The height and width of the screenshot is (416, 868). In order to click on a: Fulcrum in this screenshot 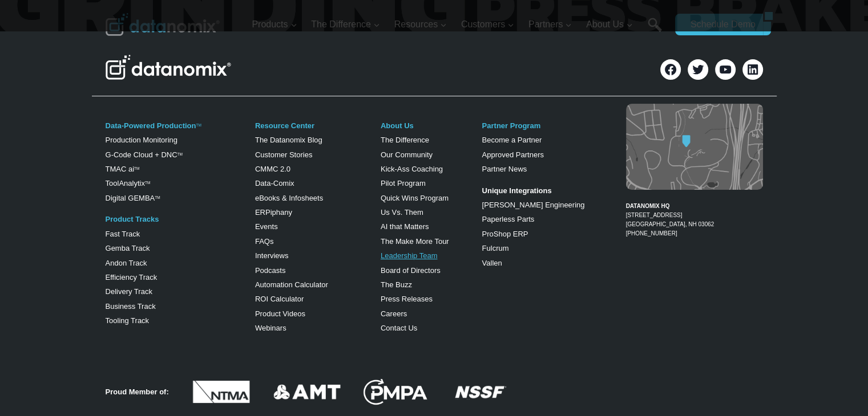, I will do `click(495, 248)`.